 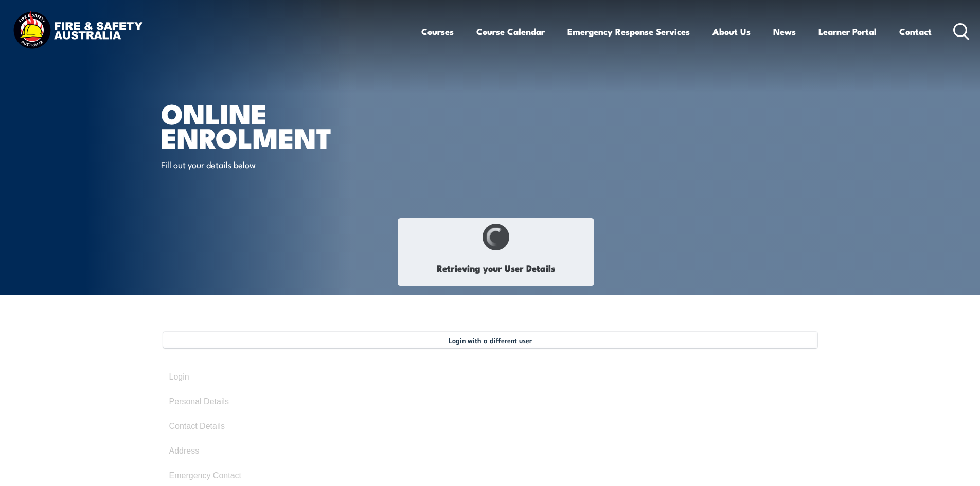 What do you see at coordinates (732, 31) in the screenshot?
I see `a: About Us` at bounding box center [732, 31].